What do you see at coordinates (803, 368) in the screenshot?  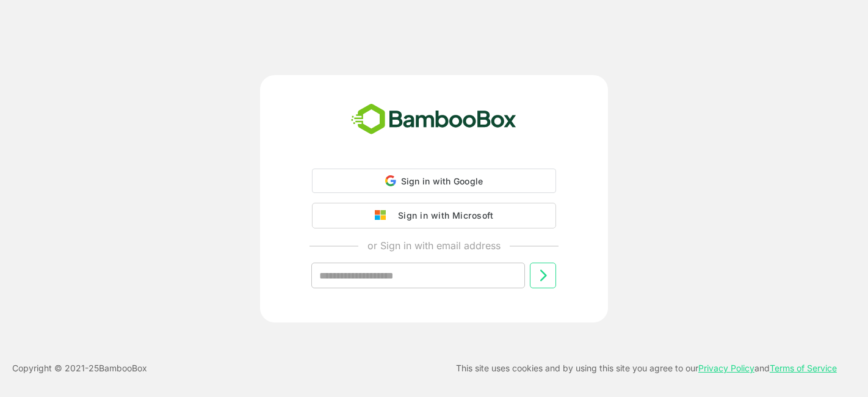 I see `a: Terms of Service` at bounding box center [803, 368].